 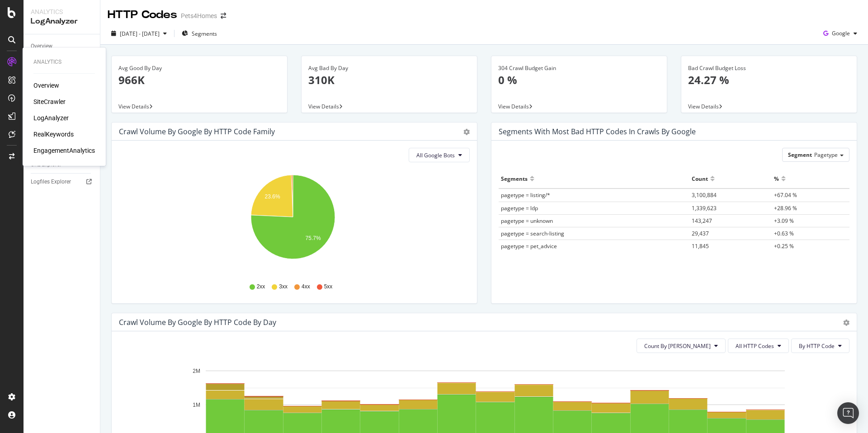 What do you see at coordinates (196, 131) in the screenshot?
I see `div: Crawl Volume by google by HTTP Code Family` at bounding box center [196, 131].